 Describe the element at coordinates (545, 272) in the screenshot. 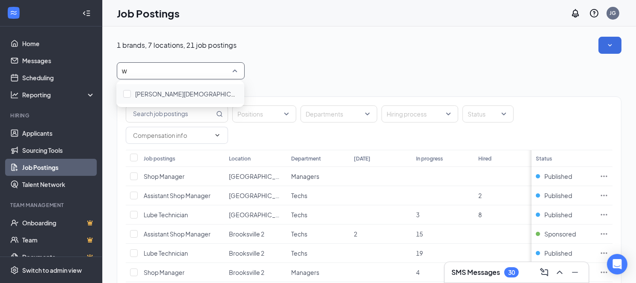

I see `button: ComposeMessage` at that location.